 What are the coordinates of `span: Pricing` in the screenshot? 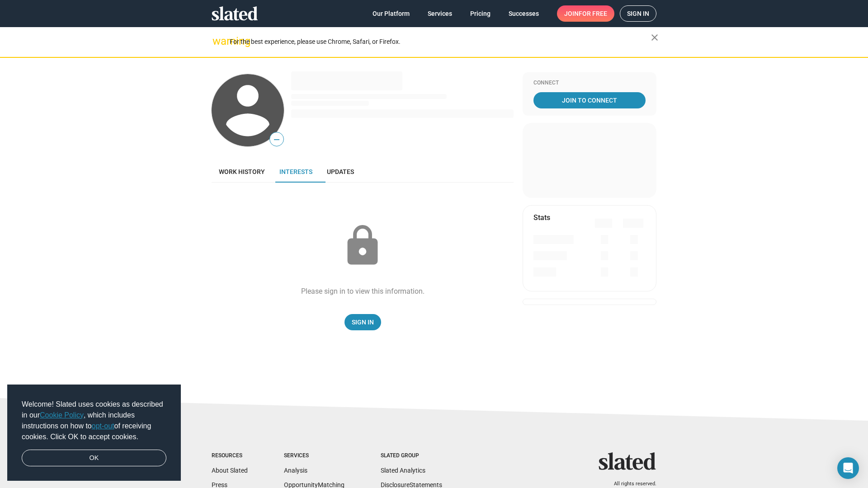 It's located at (480, 13).